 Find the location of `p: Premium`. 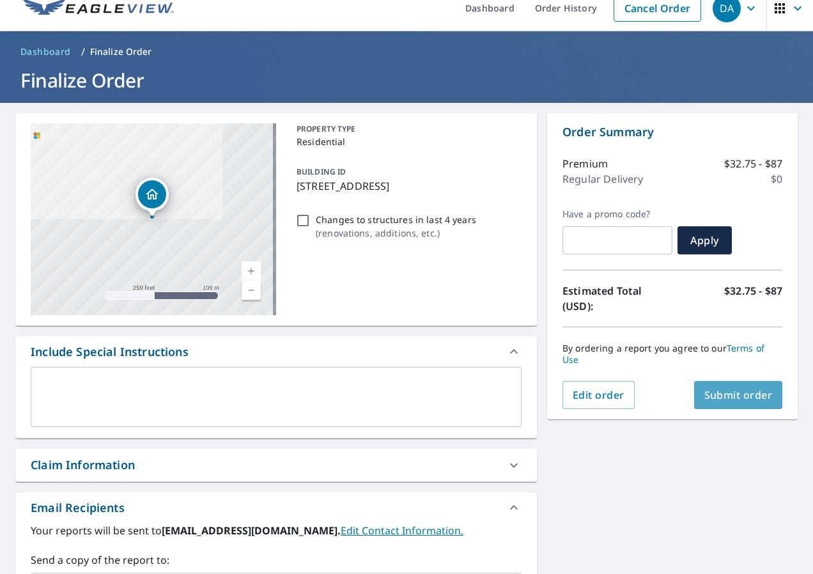

p: Premium is located at coordinates (585, 164).